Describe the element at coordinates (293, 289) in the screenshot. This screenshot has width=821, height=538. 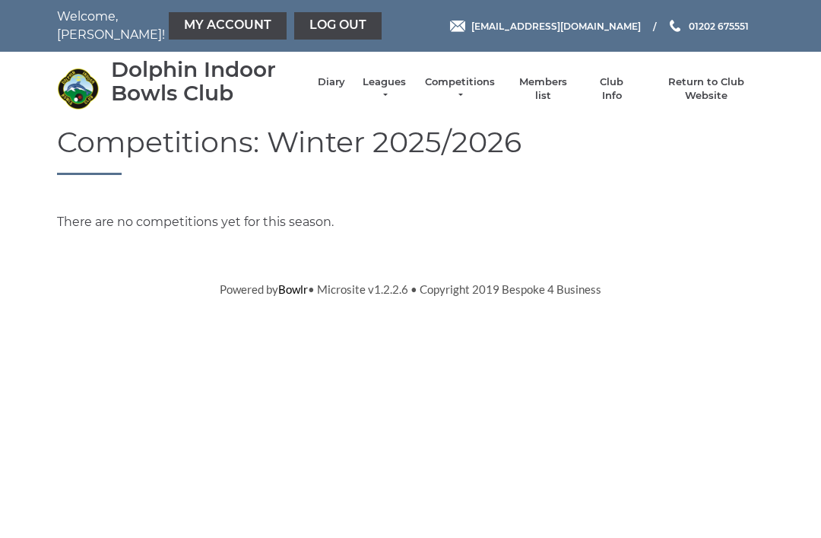
I see `a: Bowlr` at that location.